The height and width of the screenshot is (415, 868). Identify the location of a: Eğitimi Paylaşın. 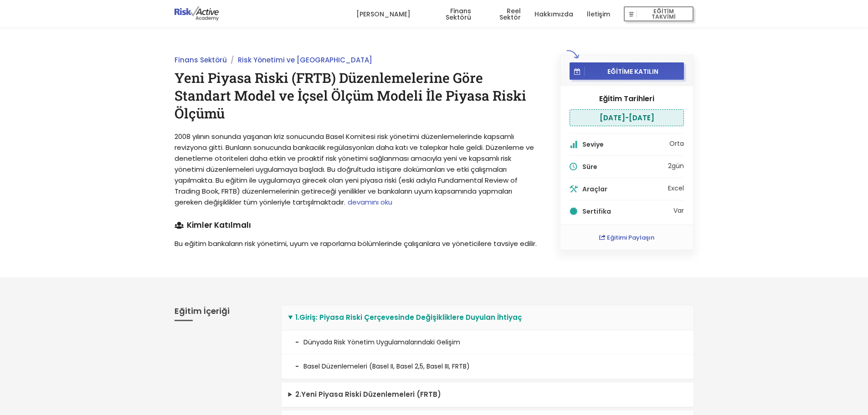
(627, 237).